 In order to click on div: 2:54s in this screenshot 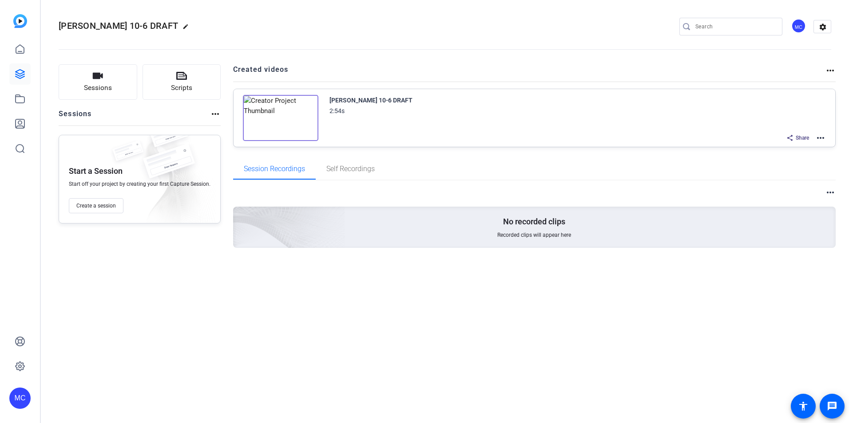, I will do `click(337, 111)`.